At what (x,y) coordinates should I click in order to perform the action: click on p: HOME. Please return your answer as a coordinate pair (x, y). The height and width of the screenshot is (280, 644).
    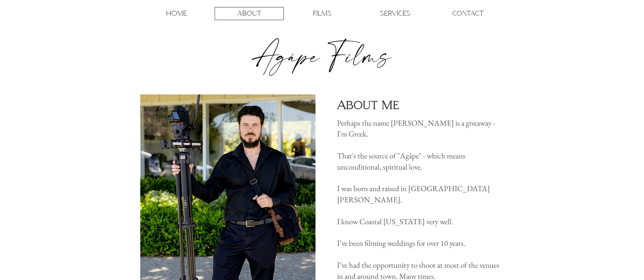
    Looking at the image, I should click on (176, 14).